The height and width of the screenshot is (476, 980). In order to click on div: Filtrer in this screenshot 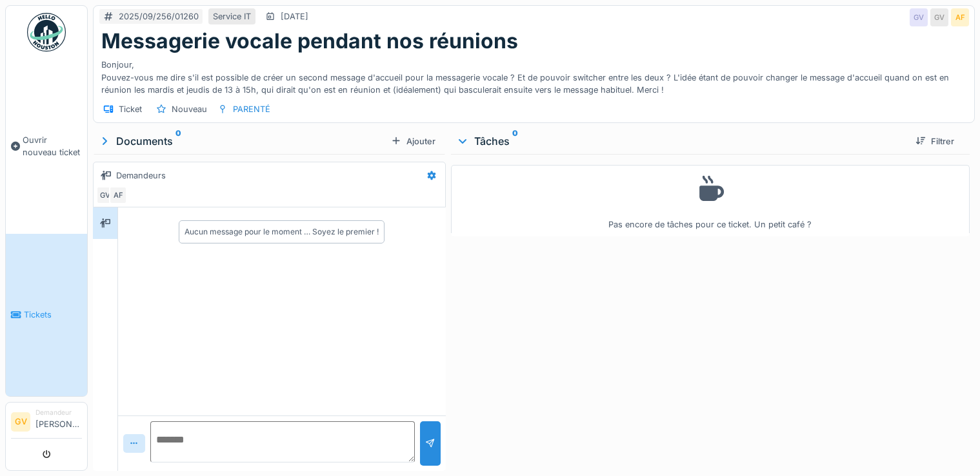, I will do `click(935, 141)`.